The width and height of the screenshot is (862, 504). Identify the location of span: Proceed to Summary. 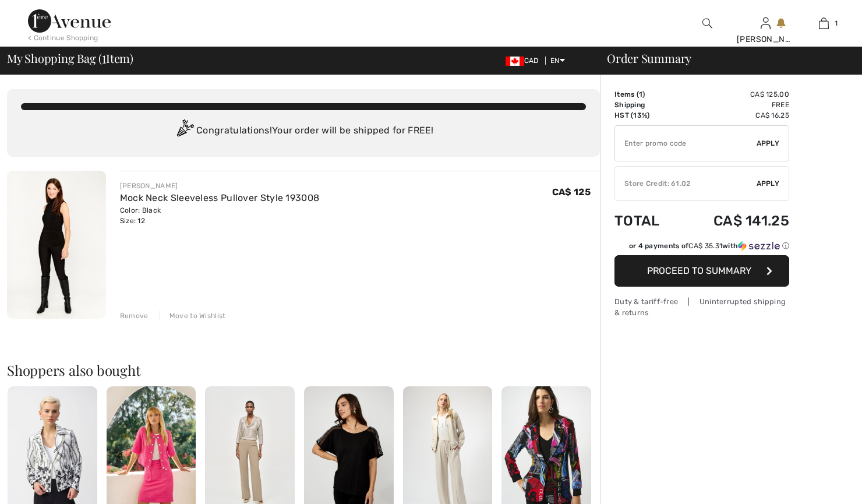
(699, 270).